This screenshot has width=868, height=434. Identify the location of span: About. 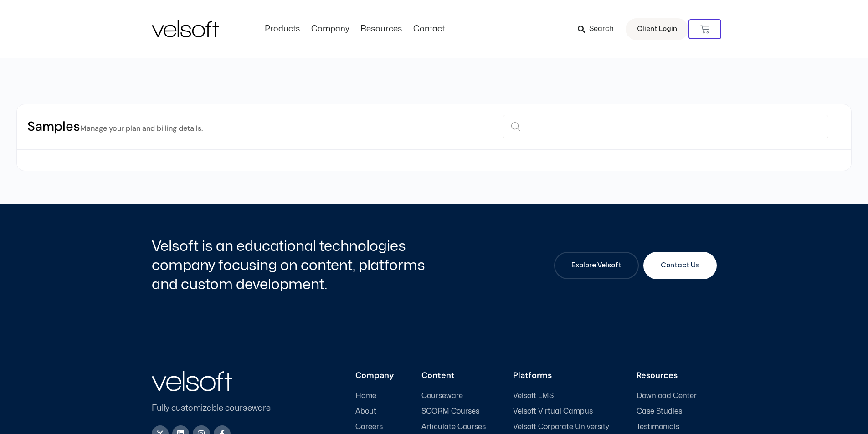
(366, 412).